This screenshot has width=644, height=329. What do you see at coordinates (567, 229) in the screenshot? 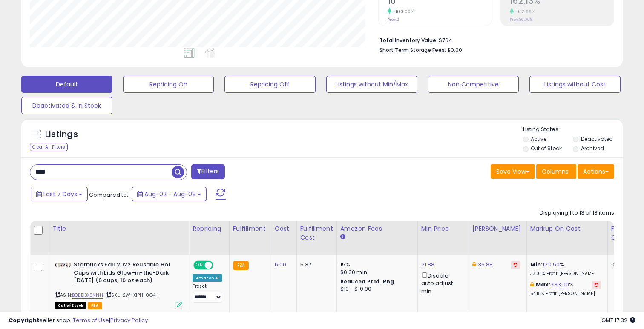
I see `div: Markup on Cost` at bounding box center [567, 229].